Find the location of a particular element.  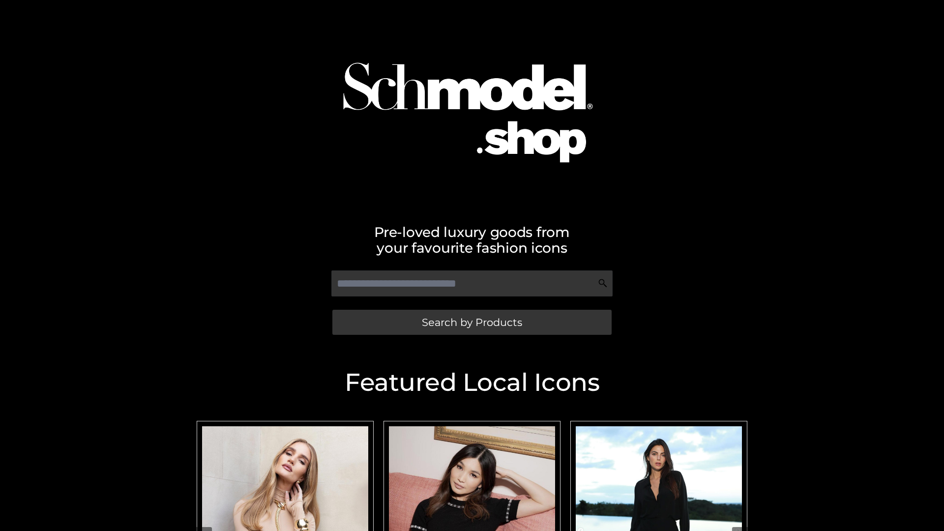

h2: Featured Local Icons​ is located at coordinates (472, 383).